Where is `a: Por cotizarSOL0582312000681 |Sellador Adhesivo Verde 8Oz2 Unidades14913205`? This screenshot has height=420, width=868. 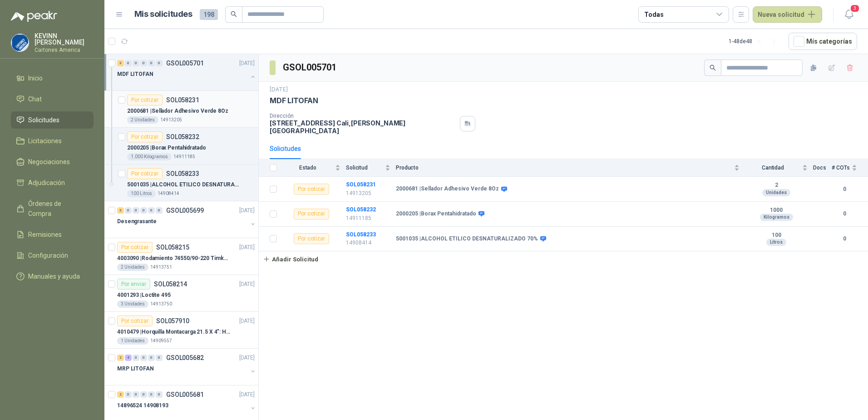 a: Por cotizarSOL0582312000681 |Sellador Adhesivo Verde 8Oz2 Unidades14913205 is located at coordinates (181, 109).